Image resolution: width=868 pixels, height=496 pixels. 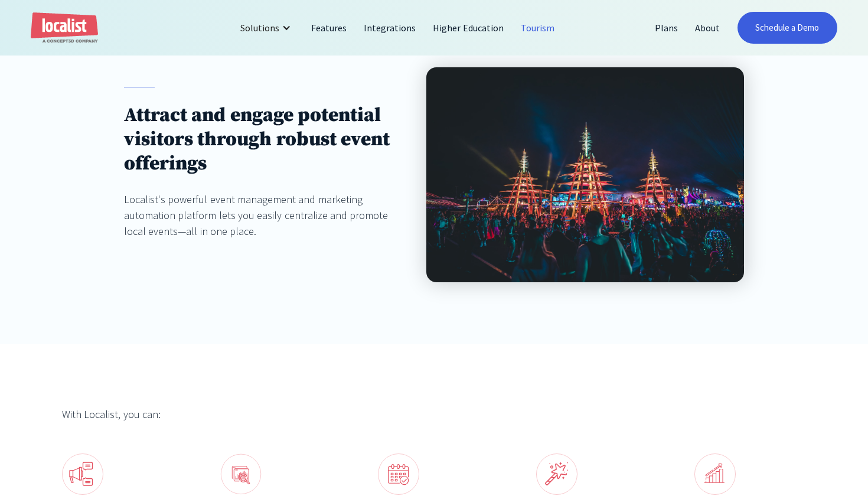 I want to click on div: With Localist, you can:, so click(x=434, y=414).